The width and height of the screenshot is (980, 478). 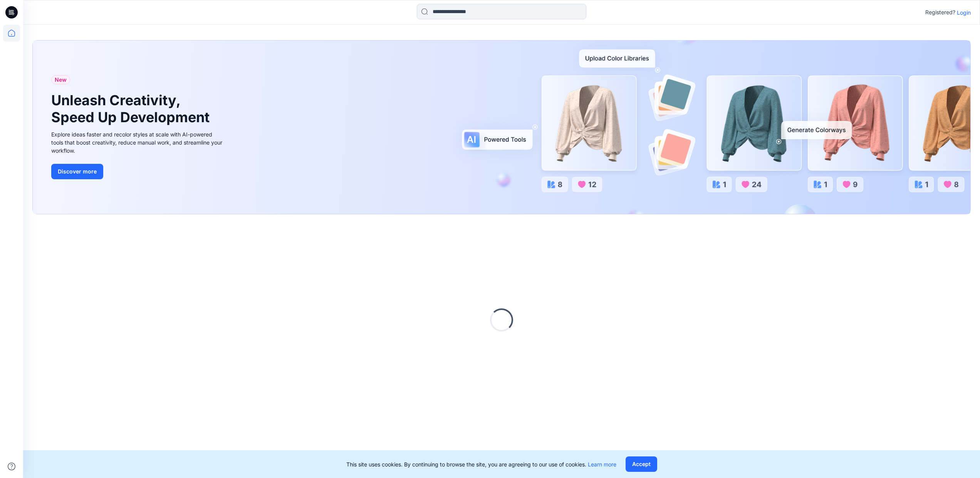 What do you see at coordinates (132, 109) in the screenshot?
I see `h1: Unleash Creativity, Speed Up Development` at bounding box center [132, 109].